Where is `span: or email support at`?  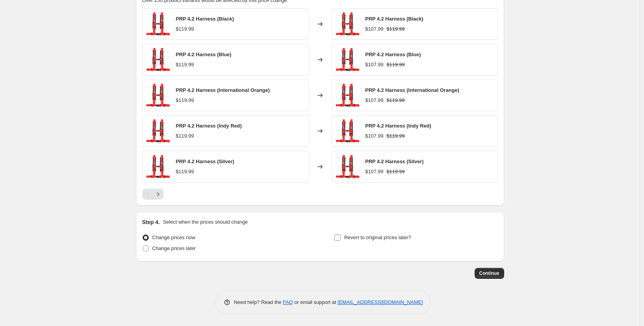 span: or email support at is located at coordinates (315, 302).